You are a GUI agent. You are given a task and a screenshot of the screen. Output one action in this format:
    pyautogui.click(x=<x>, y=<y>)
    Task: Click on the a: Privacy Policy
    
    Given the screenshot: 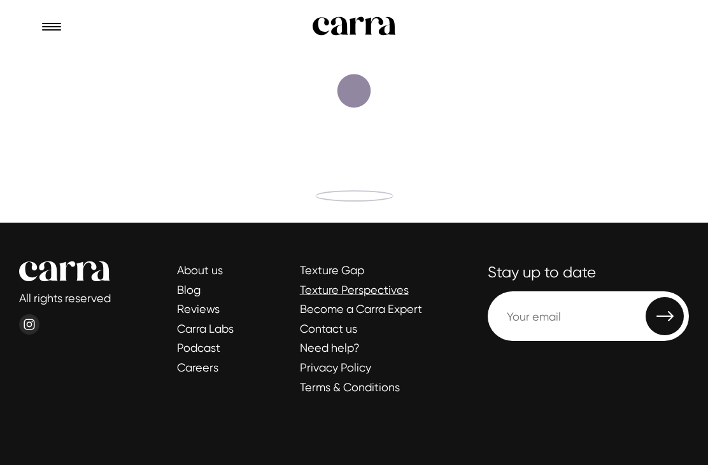 What is the action you would take?
    pyautogui.click(x=335, y=367)
    